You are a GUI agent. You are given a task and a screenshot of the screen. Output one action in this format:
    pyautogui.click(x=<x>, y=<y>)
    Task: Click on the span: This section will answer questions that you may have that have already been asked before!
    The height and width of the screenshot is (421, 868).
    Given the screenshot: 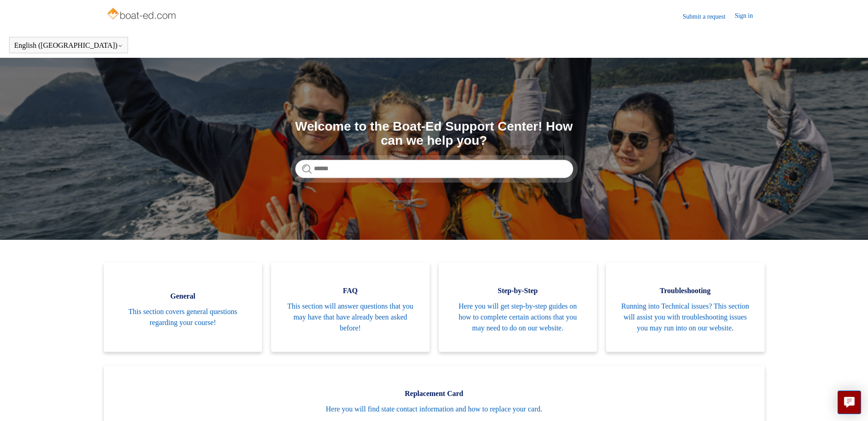 What is the action you would take?
    pyautogui.click(x=351, y=318)
    